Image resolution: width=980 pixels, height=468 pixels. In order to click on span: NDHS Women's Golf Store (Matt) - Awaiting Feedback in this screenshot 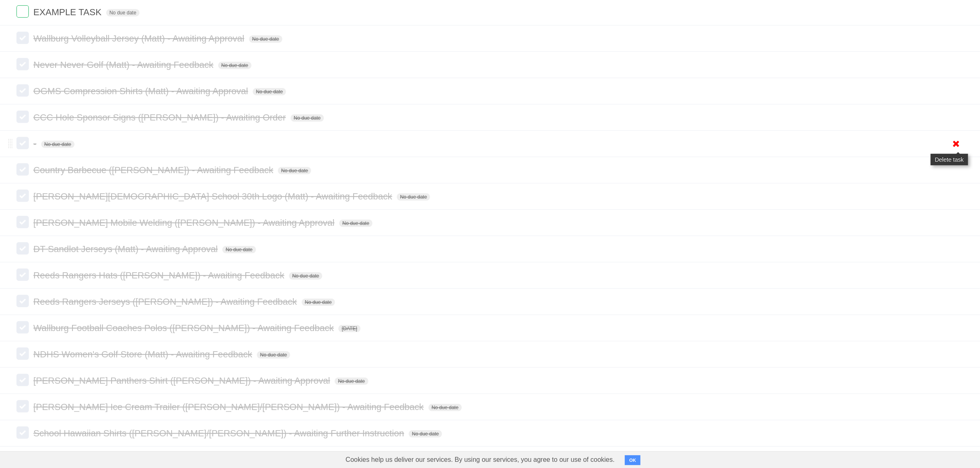, I will do `click(144, 354)`.